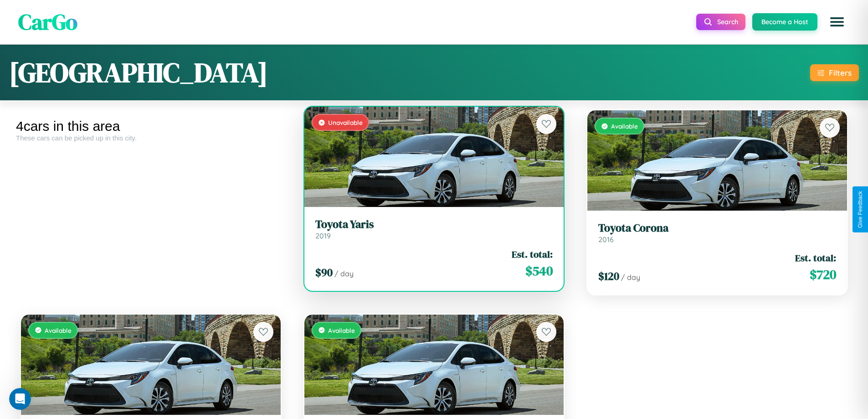  Describe the element at coordinates (834, 73) in the screenshot. I see `button: Filters` at that location.